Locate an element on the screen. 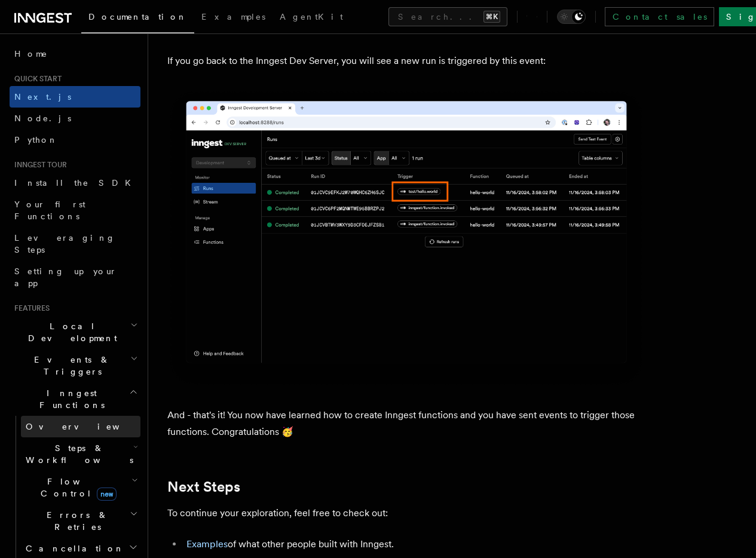 The width and height of the screenshot is (756, 558). a: Home is located at coordinates (75, 54).